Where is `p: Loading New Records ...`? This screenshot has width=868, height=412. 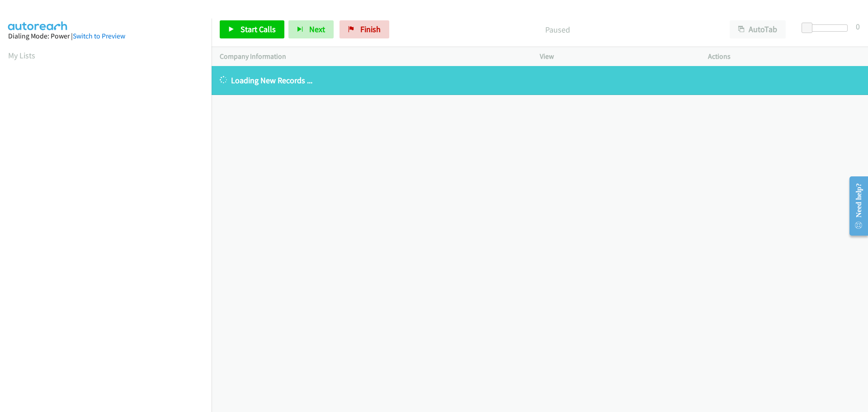
p: Loading New Records ... is located at coordinates (540, 80).